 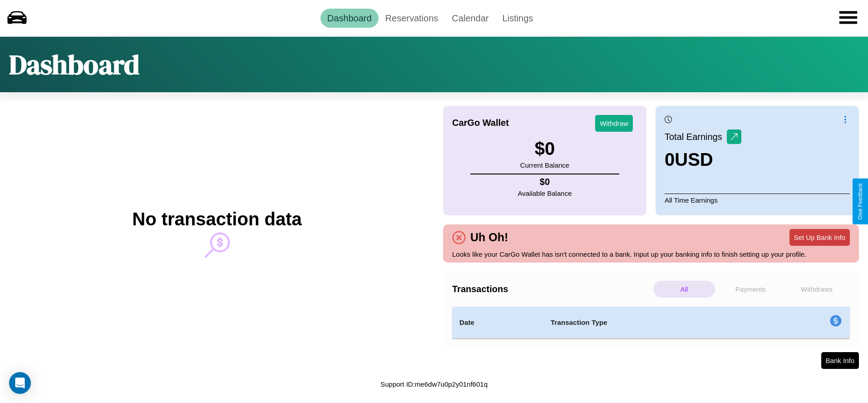 What do you see at coordinates (685, 289) in the screenshot?
I see `p: All` at bounding box center [685, 289].